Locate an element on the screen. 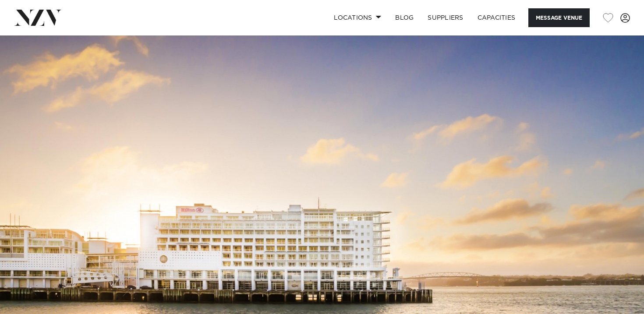 This screenshot has width=644, height=314. a: Capacities is located at coordinates (496, 18).